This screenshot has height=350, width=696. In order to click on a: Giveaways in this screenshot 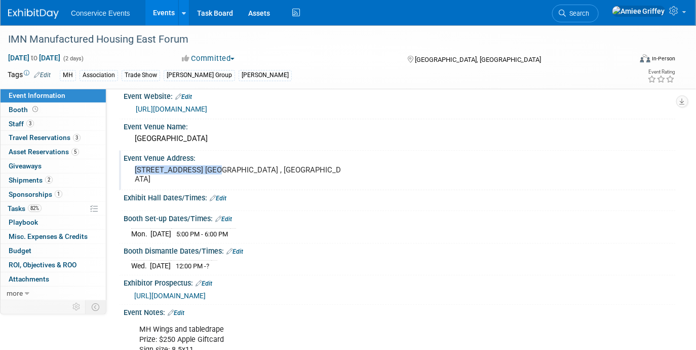, I will do `click(53, 166)`.